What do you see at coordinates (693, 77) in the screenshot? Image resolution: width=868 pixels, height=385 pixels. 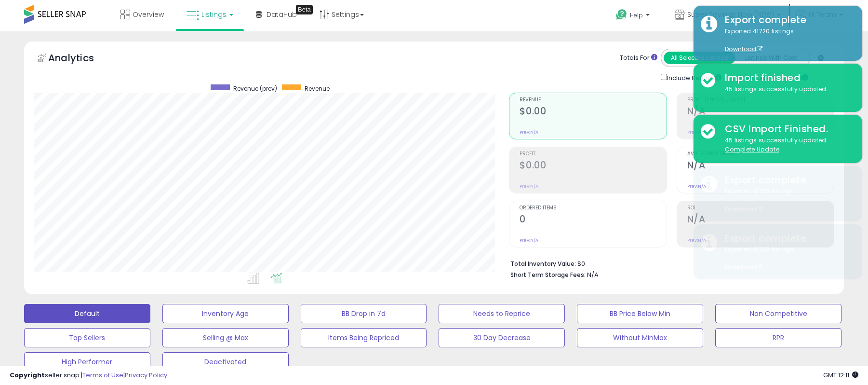 I see `div: Include Returns` at bounding box center [693, 77].